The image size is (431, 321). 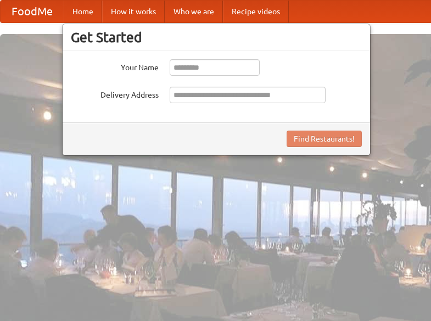 I want to click on a: Home, so click(x=83, y=12).